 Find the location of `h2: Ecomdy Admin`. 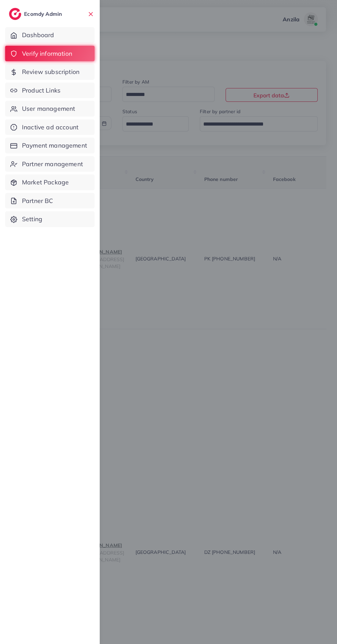

h2: Ecomdy Admin is located at coordinates (44, 14).